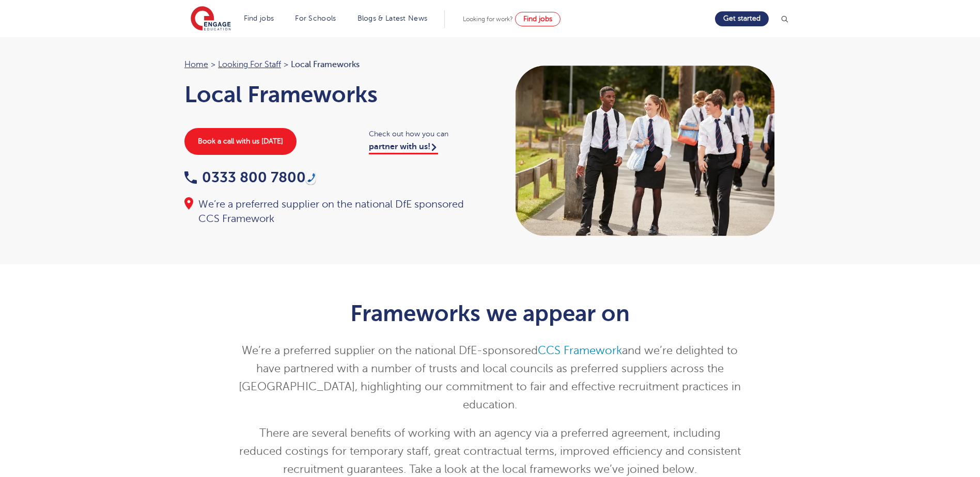 The height and width of the screenshot is (477, 980). I want to click on a: 0333 800 7800, so click(244, 177).